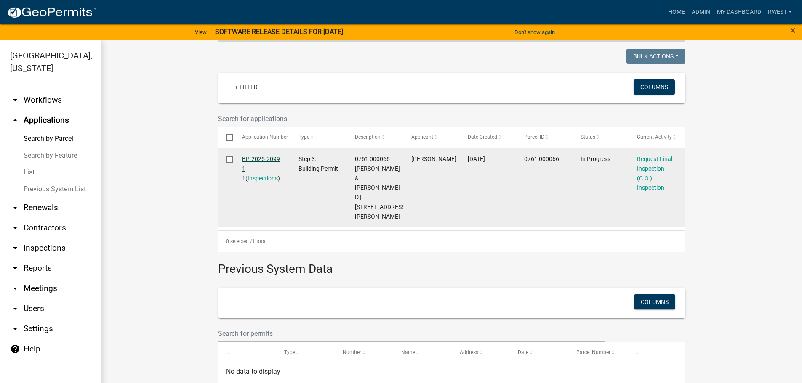 This screenshot has height=383, width=802. Describe the element at coordinates (408, 353) in the screenshot. I see `span: Name` at that location.